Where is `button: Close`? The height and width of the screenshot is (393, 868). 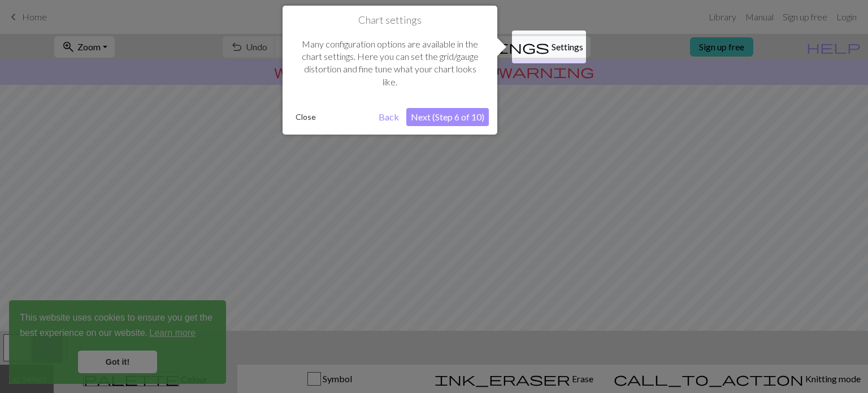 button: Close is located at coordinates (306, 117).